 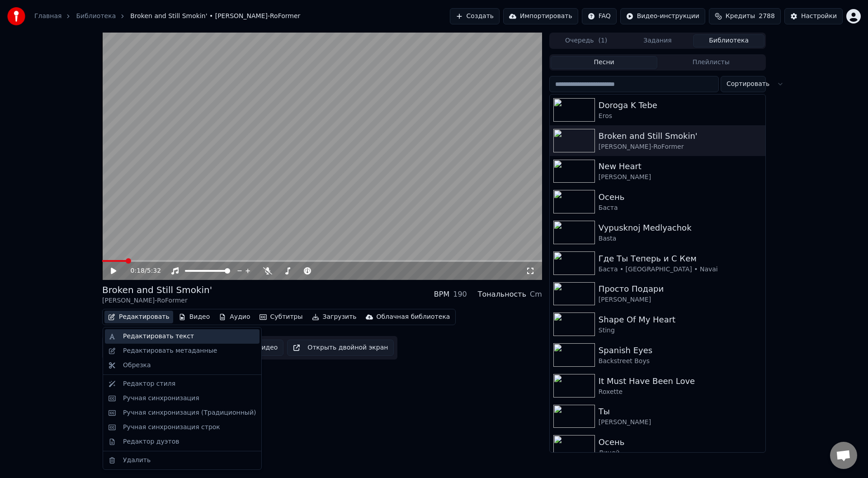 What do you see at coordinates (680, 208) in the screenshot?
I see `div: Баста` at bounding box center [680, 208].